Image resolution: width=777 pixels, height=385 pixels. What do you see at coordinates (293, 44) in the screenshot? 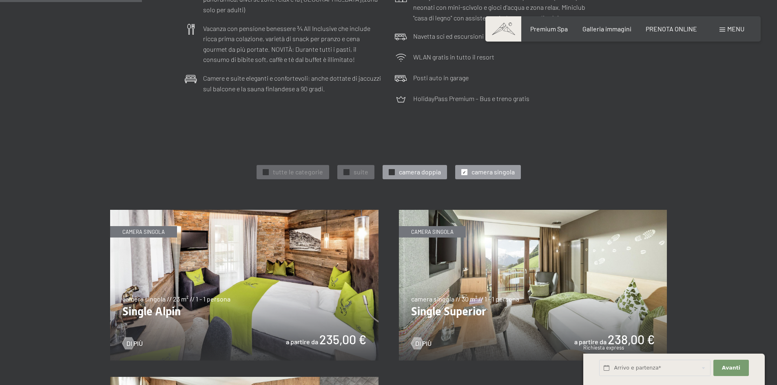
I see `p: Vacanza con pensione benessere ¾ All Inclusive che include ricca prima colazione, varietà di snac...` at bounding box center [293, 44].